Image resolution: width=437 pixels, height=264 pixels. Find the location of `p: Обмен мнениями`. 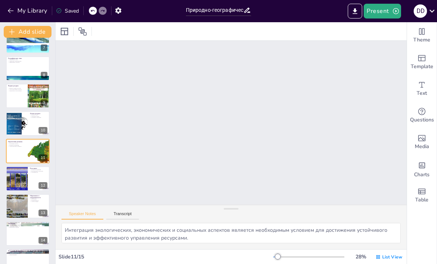

p: Обмен мнениями is located at coordinates (28, 255).